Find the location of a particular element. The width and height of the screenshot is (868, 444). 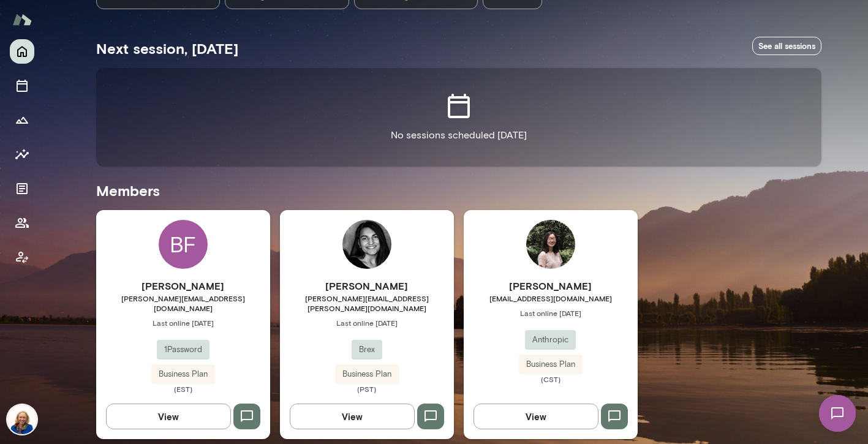

button: Growth Plan is located at coordinates (22, 120).